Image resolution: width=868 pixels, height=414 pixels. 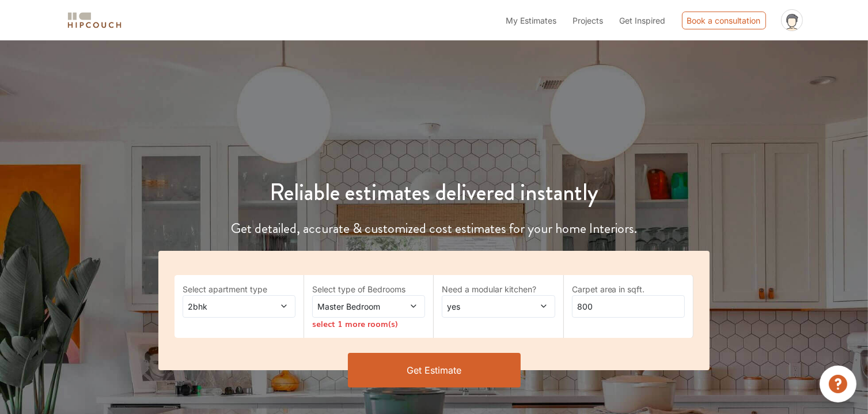 I want to click on span: Master Bedroom, so click(x=354, y=306).